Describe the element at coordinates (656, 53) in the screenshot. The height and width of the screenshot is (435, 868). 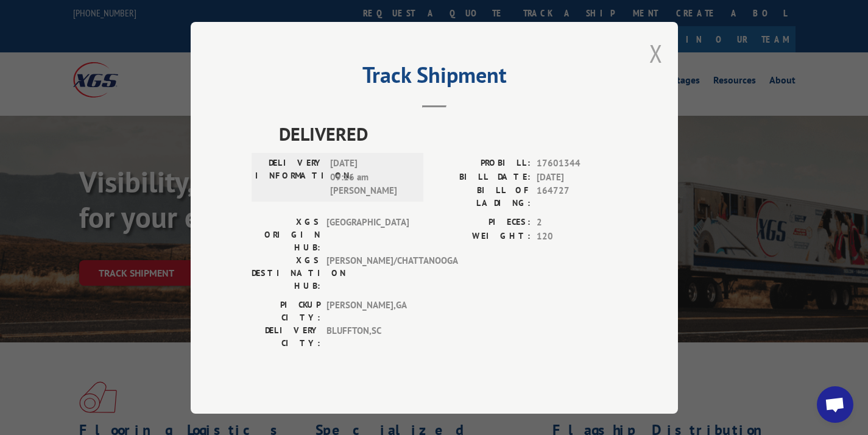
I see `button: Close modal` at that location.